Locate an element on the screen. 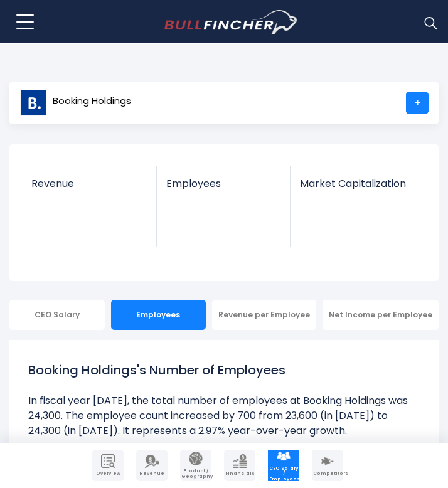 The height and width of the screenshot is (488, 448). span: Booking Holdings is located at coordinates (92, 101).